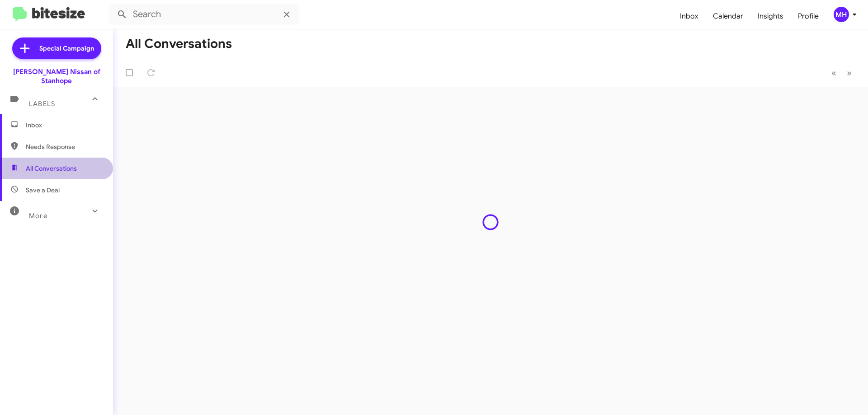  I want to click on span: All Conversations, so click(51, 169).